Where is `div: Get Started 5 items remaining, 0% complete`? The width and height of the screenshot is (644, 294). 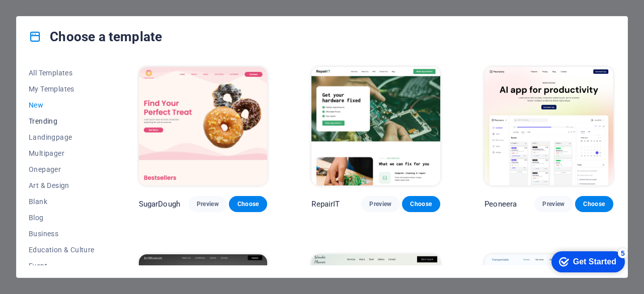 div: Get Started 5 items remaining, 0% complete is located at coordinates (45, 15).